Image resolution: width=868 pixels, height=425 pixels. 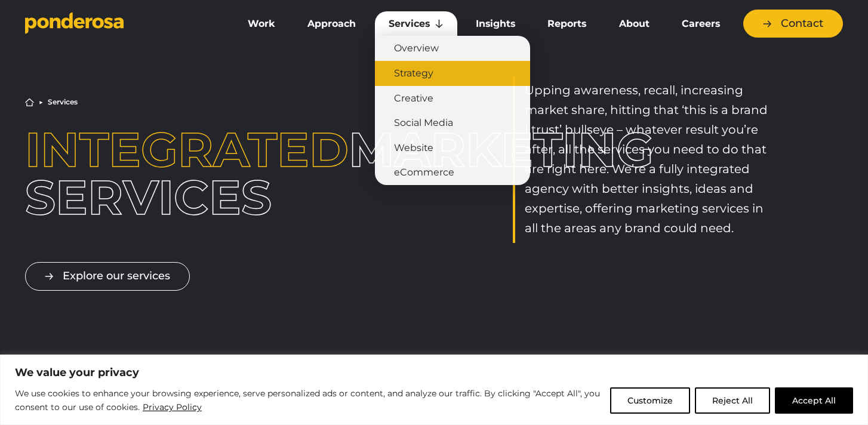 I want to click on a: Explore our services, so click(x=107, y=276).